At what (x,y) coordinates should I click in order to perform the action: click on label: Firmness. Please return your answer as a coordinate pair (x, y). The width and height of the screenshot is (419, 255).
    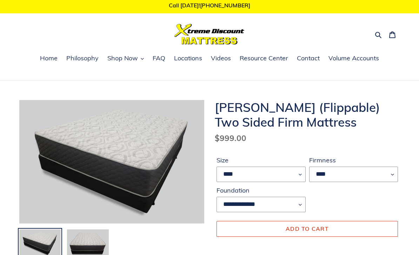
    Looking at the image, I should click on (353, 160).